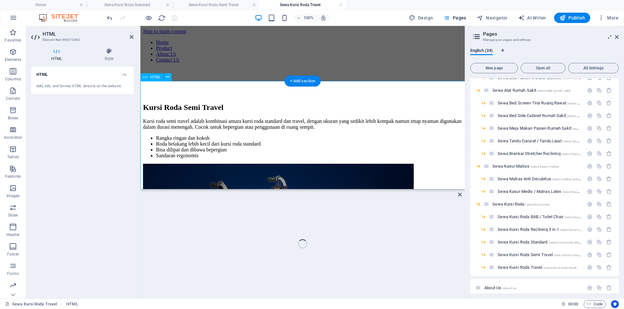  Describe the element at coordinates (13, 294) in the screenshot. I see `p: Marketing` at that location.